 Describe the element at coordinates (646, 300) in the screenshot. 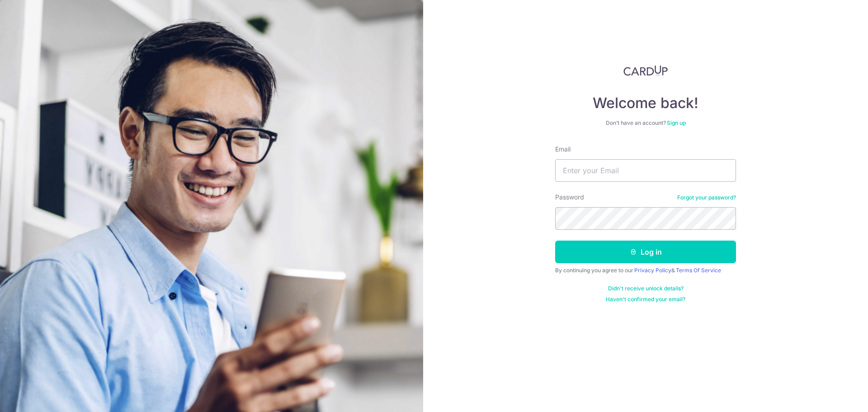

I see `a: Haven't confirmed your email?` at that location.